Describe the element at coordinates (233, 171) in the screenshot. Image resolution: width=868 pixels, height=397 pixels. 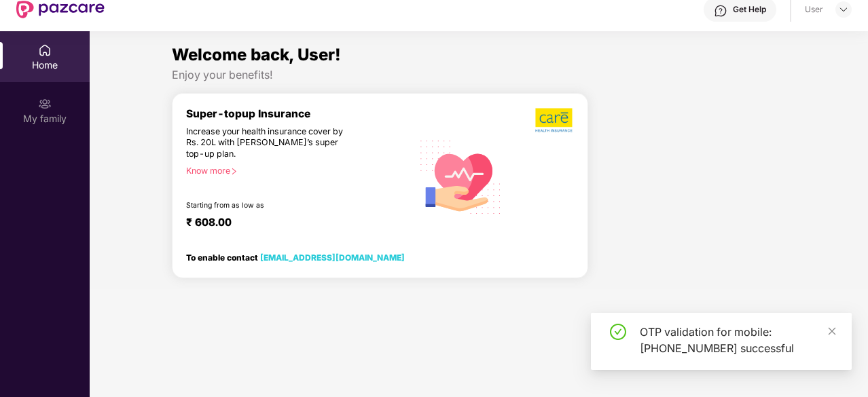
I see `span: right` at that location.